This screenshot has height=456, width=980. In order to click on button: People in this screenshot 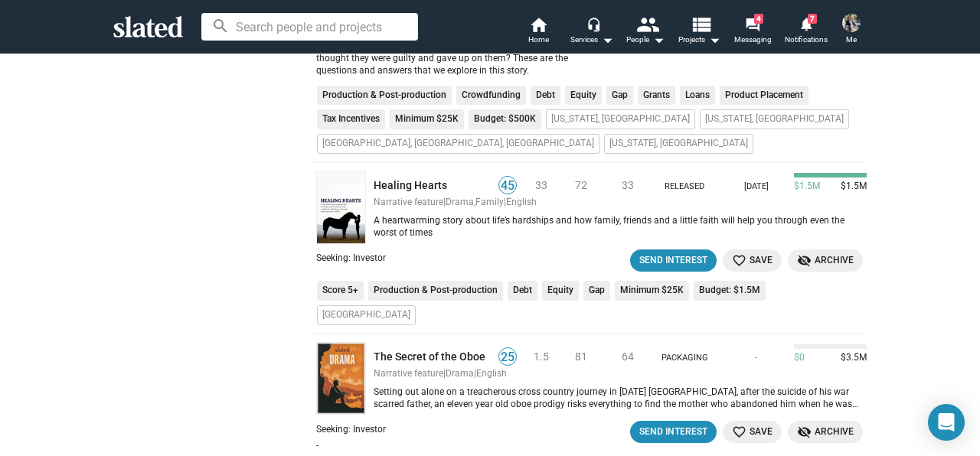, I will do `click(645, 32)`.